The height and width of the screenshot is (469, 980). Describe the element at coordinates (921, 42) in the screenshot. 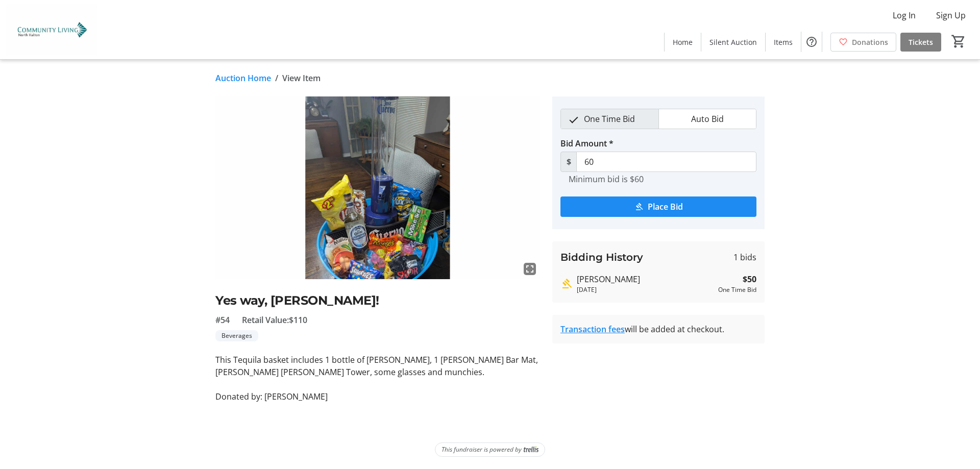

I see `a: Tickets` at that location.